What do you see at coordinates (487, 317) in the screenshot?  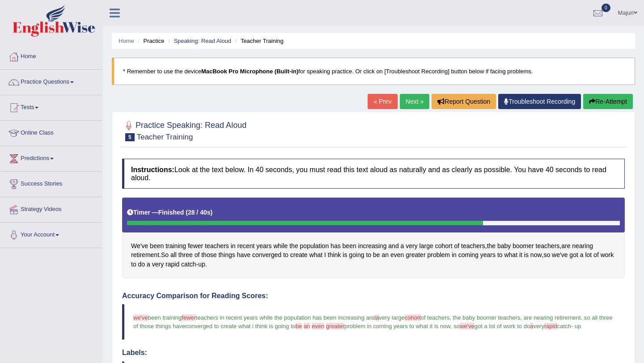 I see `span: the baby boomer teachers` at bounding box center [487, 317].